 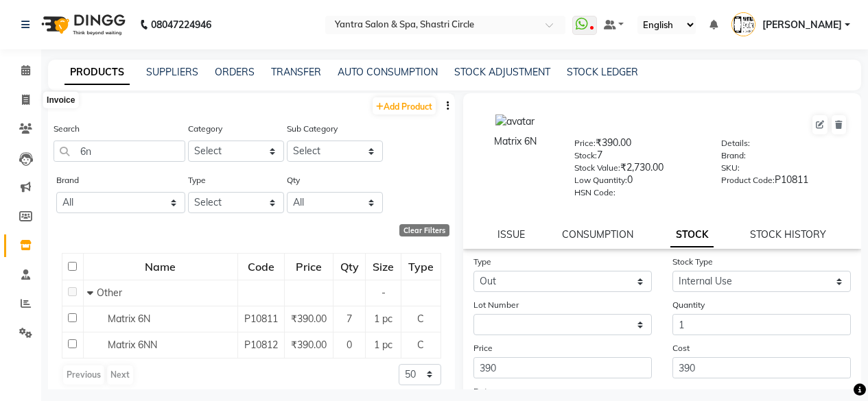 What do you see at coordinates (637, 145) in the screenshot?
I see `div: ₹390.00` at bounding box center [637, 145].